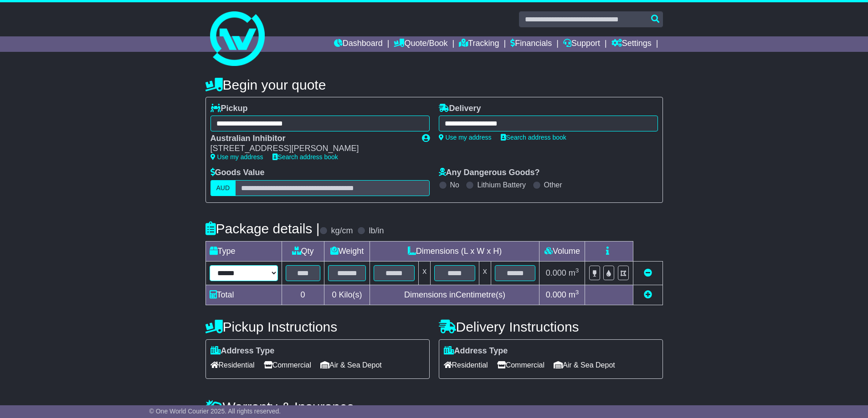 The height and width of the screenshot is (418, 868). Describe the element at coordinates (302, 251) in the screenshot. I see `td: Qty` at that location.